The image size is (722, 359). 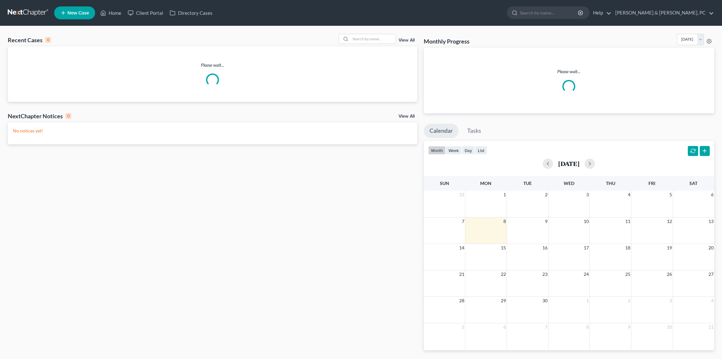 I want to click on a: Tasks, so click(x=474, y=131).